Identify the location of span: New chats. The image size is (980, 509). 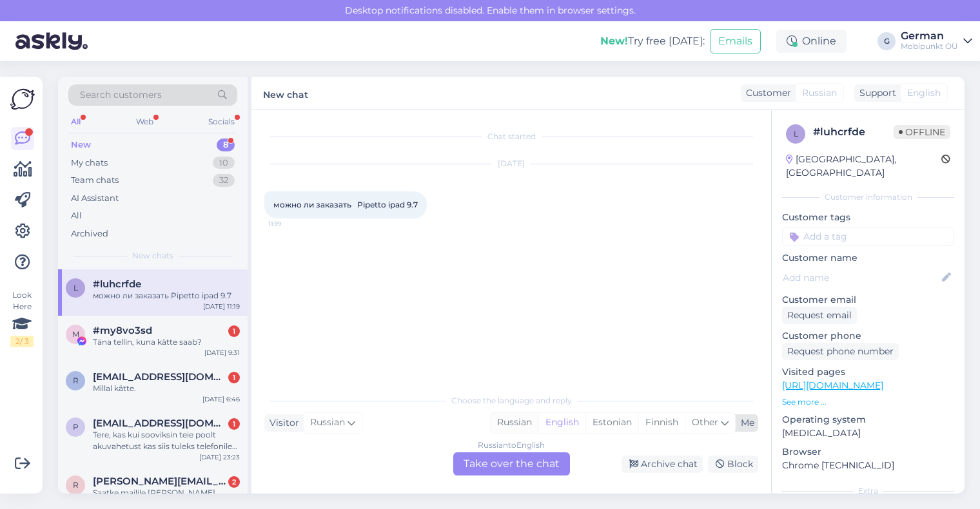
(153, 256).